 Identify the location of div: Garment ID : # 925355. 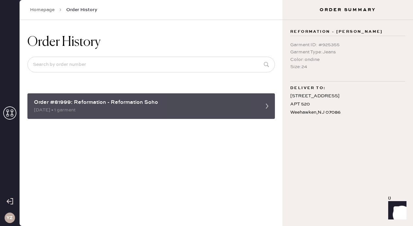
(348, 45).